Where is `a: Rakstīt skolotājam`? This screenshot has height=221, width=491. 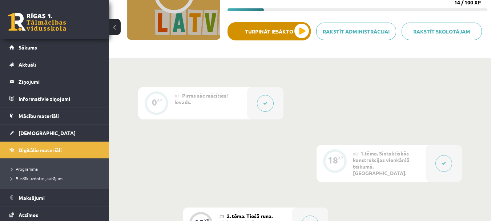
a: Rakstīt skolotājam is located at coordinates (441, 31).